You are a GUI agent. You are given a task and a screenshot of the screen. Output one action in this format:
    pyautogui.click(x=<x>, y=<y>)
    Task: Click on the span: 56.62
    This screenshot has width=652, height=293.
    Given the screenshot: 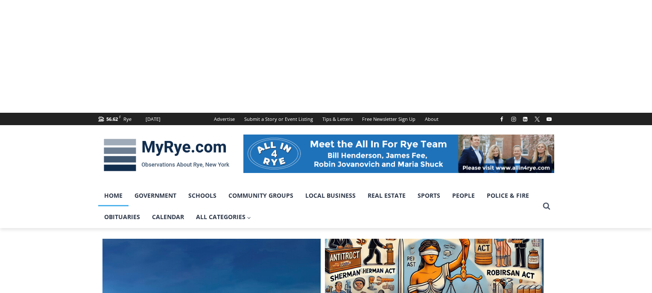 What is the action you would take?
    pyautogui.click(x=112, y=119)
    